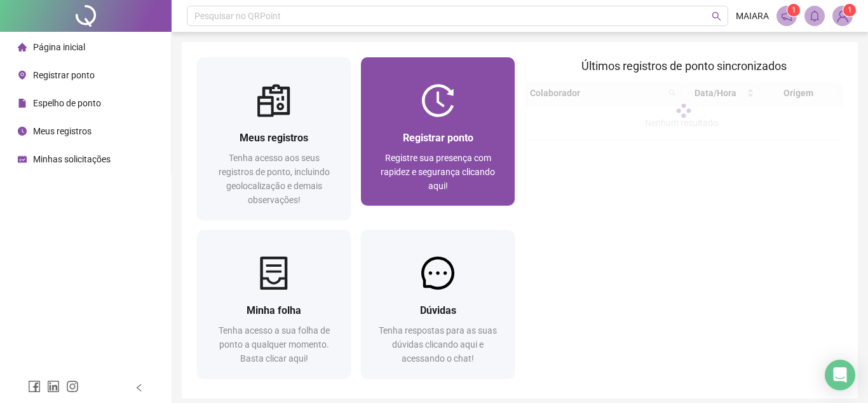 This screenshot has width=868, height=403. I want to click on span: facebook, so click(34, 386).